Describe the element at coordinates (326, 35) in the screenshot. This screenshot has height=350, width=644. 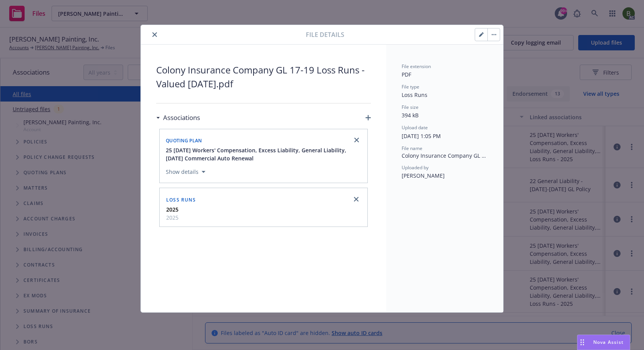
I see `span: File details` at that location.